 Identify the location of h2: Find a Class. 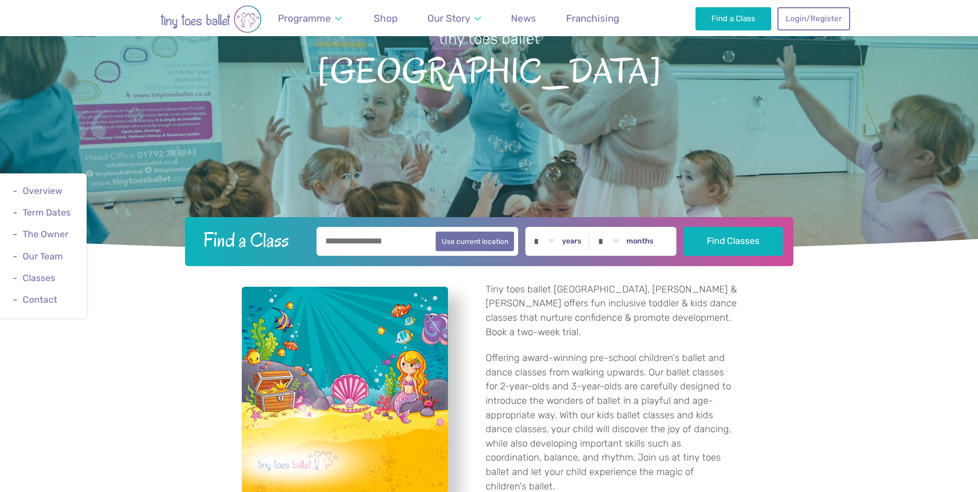
(252, 240).